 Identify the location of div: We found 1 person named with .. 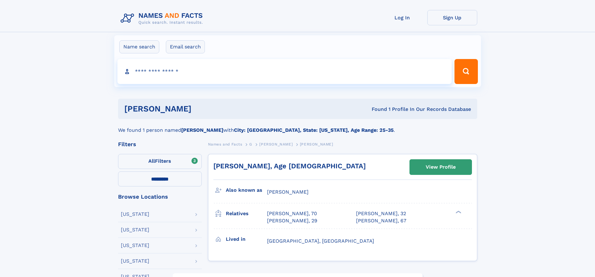
(298, 127).